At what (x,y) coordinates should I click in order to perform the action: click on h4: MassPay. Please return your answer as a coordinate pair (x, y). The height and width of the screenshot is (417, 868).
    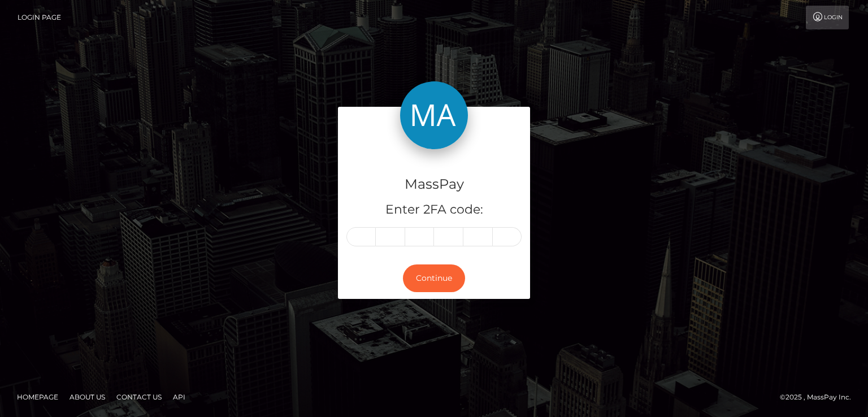
    Looking at the image, I should click on (434, 184).